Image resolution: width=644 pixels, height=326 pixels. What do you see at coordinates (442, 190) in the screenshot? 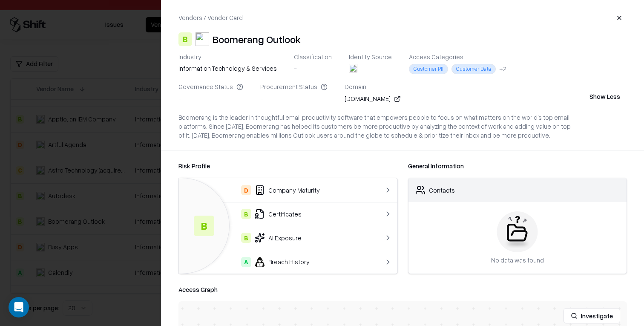
I see `div: Contacts` at bounding box center [442, 190].